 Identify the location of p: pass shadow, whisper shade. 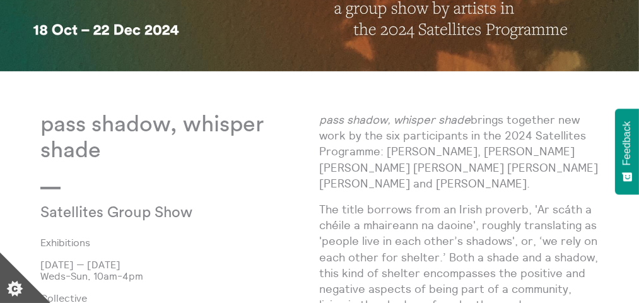
(180, 138).